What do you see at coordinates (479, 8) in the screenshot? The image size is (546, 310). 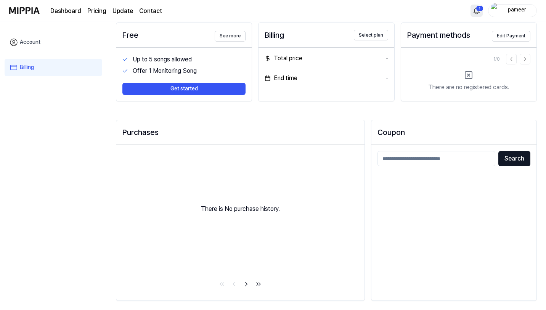 I see `div: 1` at bounding box center [479, 8].